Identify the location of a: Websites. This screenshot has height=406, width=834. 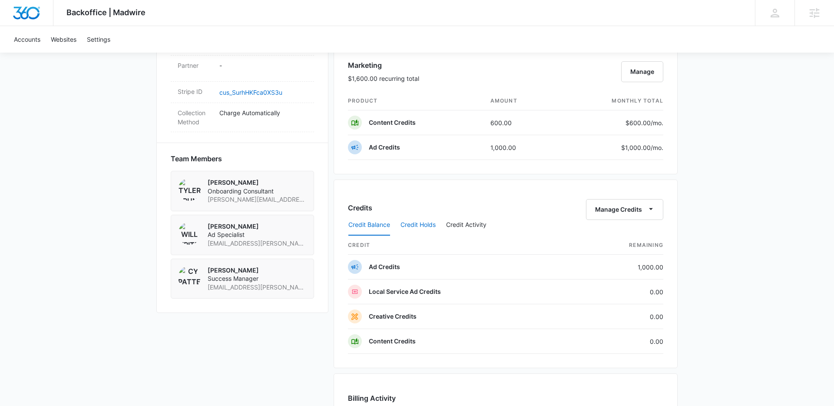
(63, 39).